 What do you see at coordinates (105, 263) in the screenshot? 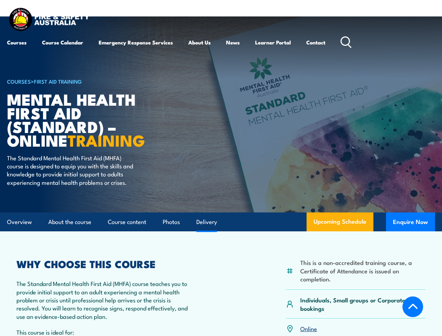
I see `h2: WHY CHOOSE THIS COURSE` at bounding box center [105, 263].